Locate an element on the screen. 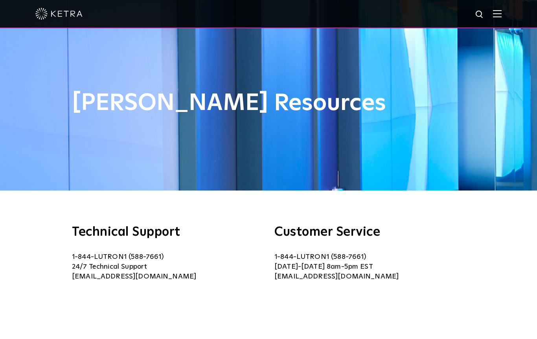 Image resolution: width=537 pixels, height=339 pixels. img: Hamburger%20Nav.svg is located at coordinates (497, 13).